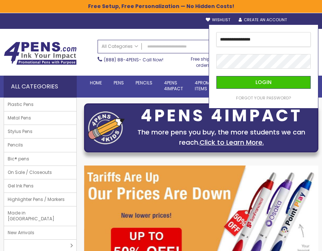 Image resolution: width=322 pixels, height=251 pixels. Describe the element at coordinates (36, 200) in the screenshot. I see `span: Highlighter Pens / Markers` at that location.